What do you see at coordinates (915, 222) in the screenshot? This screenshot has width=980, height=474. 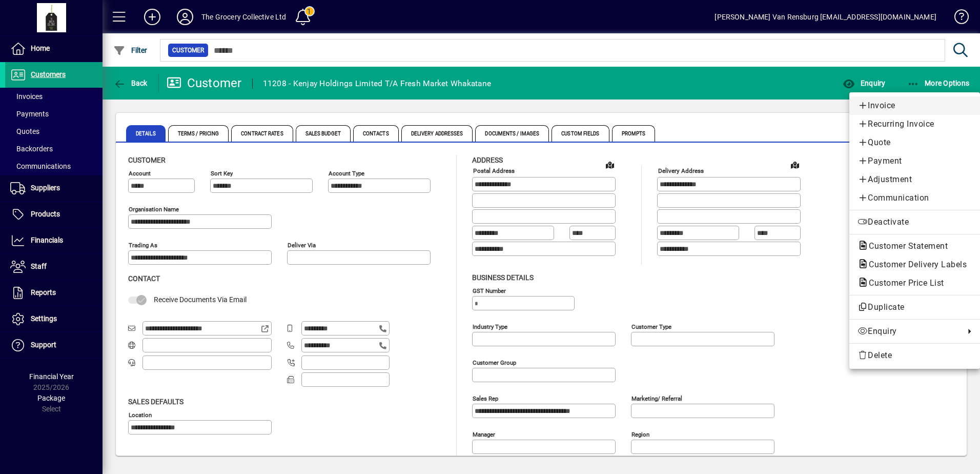 I see `button: Deactivate customer` at bounding box center [915, 222].